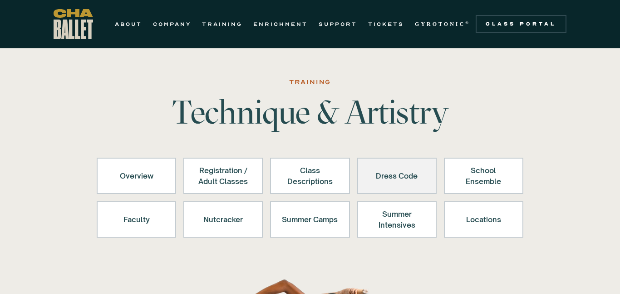  Describe the element at coordinates (484, 219) in the screenshot. I see `a: Locations` at that location.